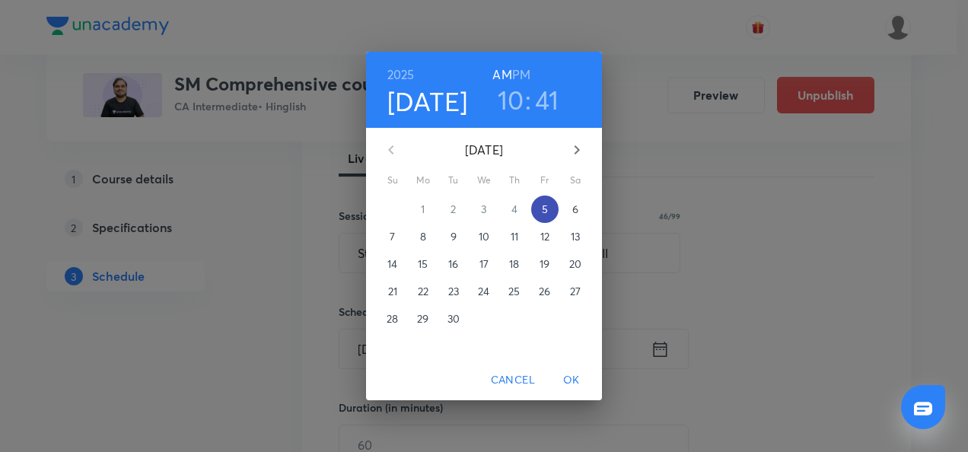 Image resolution: width=968 pixels, height=452 pixels. I want to click on button: 6, so click(575, 209).